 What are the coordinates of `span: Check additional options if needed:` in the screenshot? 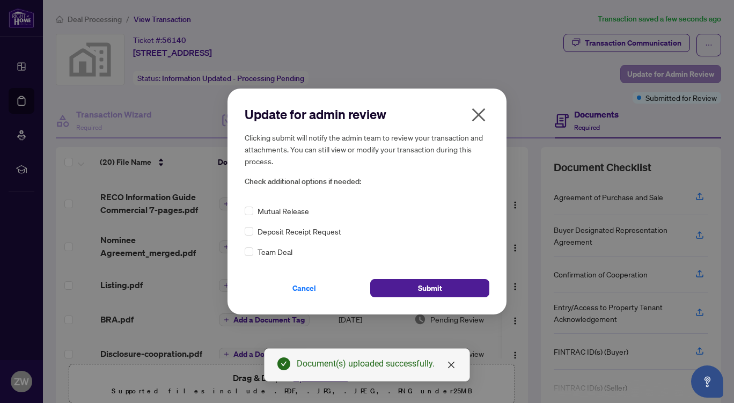 It's located at (367, 181).